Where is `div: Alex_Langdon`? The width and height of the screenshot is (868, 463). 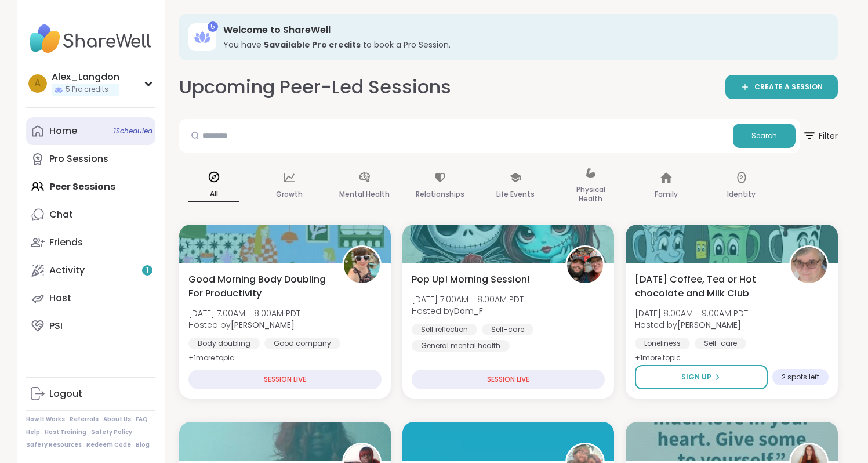
div: Alex_Langdon is located at coordinates (85, 77).